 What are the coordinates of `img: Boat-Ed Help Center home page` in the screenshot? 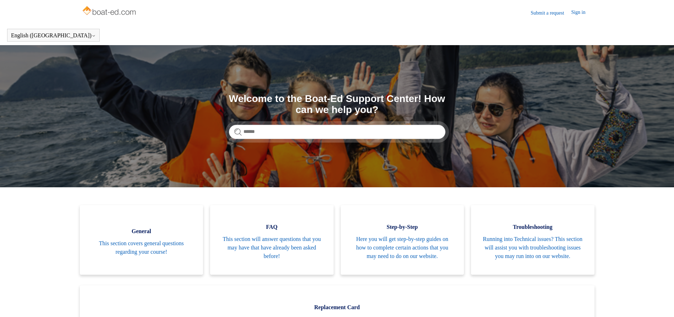 It's located at (110, 11).